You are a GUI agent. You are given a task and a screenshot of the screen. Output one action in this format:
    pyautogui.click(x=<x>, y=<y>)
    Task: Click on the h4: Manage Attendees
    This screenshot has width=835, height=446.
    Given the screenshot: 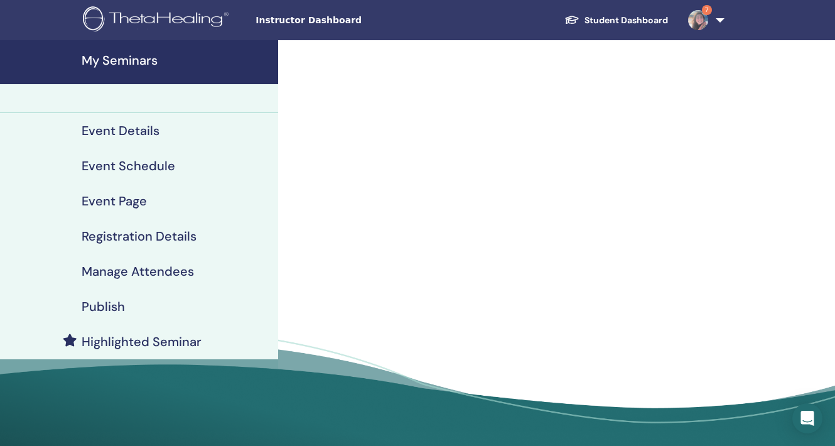 What is the action you would take?
    pyautogui.click(x=138, y=271)
    